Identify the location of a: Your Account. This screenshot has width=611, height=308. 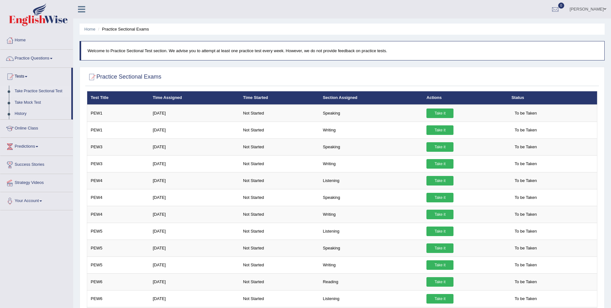
(37, 200).